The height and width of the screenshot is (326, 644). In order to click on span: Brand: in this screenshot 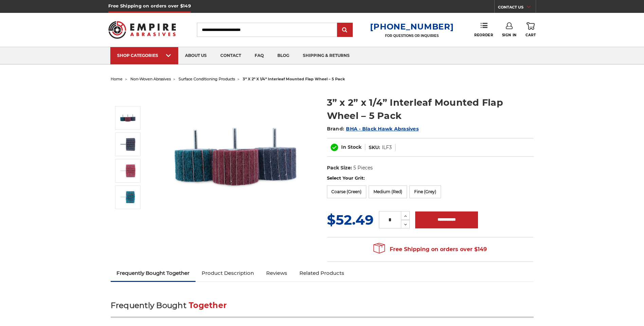, I will do `click(335, 129)`.